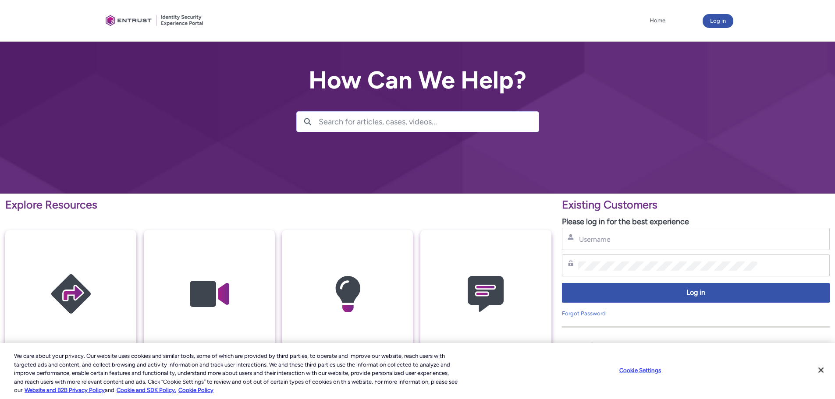  I want to click on img: Getting Started, so click(71, 294).